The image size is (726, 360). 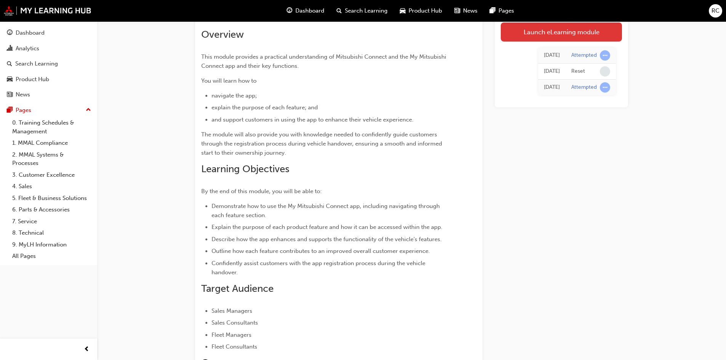 What do you see at coordinates (234, 96) in the screenshot?
I see `span: navigate the app;` at bounding box center [234, 96].